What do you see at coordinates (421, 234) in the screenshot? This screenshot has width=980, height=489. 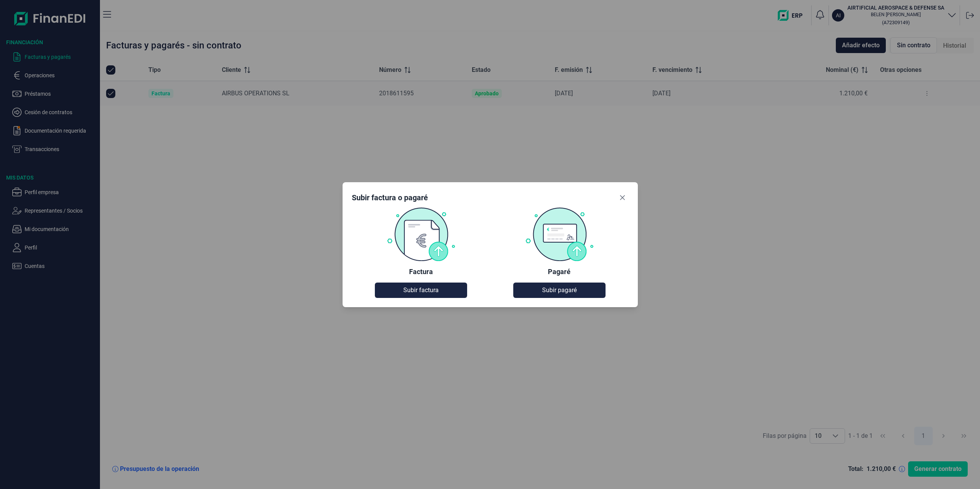 I see `img: Factura` at bounding box center [421, 234].